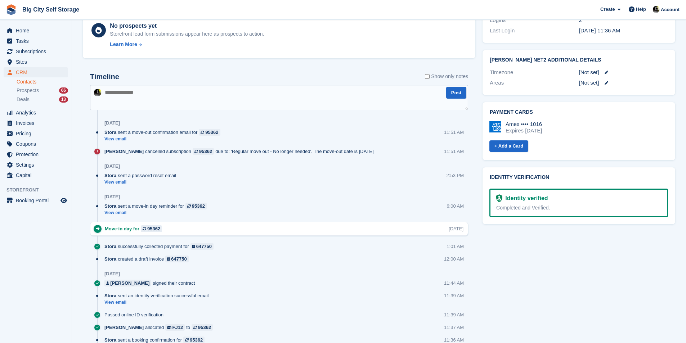 This screenshot has width=686, height=343. I want to click on div: Completed and Verified., so click(579, 208).